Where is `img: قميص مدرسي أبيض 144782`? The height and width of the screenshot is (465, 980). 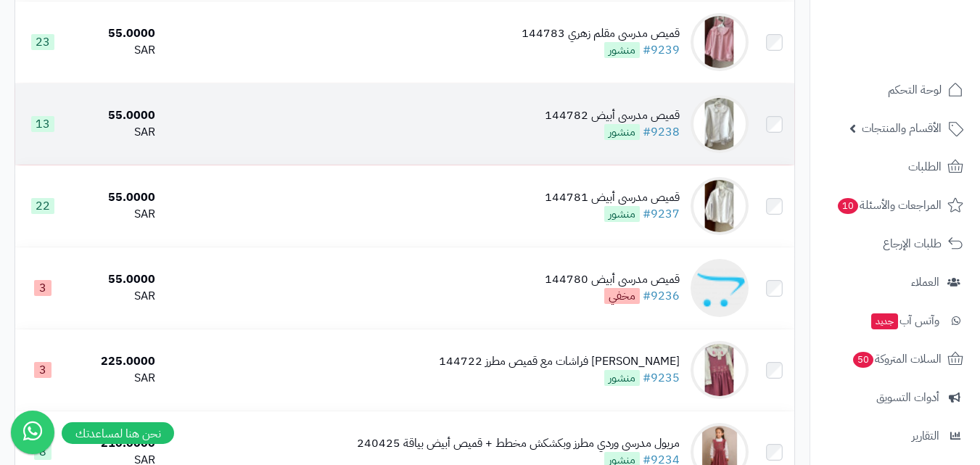
img: قميص مدرسي أبيض 144782 is located at coordinates (720, 124).